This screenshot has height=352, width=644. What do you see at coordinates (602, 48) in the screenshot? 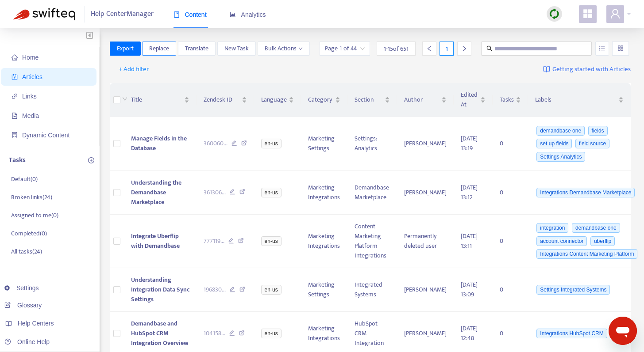
I see `span: unordered-list` at bounding box center [602, 48].